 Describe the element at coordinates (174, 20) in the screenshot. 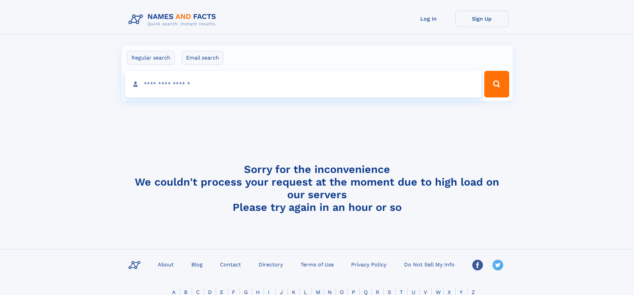

I see `img: Logo Names and Facts` at that location.